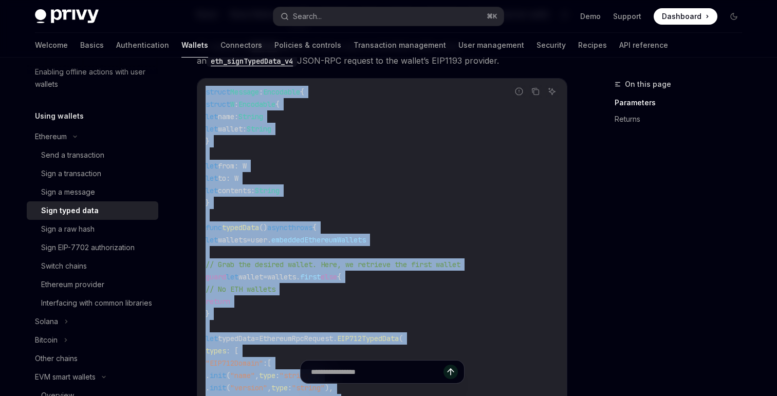 Image resolution: width=777 pixels, height=396 pixels. What do you see at coordinates (261, 240) in the screenshot?
I see `span: user.` at bounding box center [261, 240].